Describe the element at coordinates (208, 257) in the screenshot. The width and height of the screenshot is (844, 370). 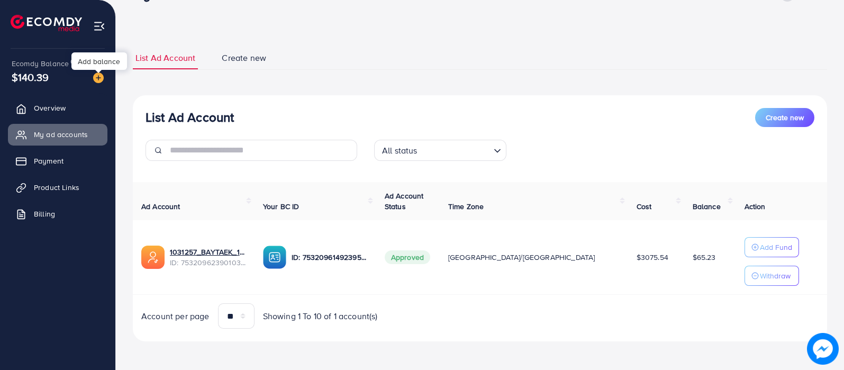
I see `div: <span class='underline'>1031257_BAYTAEK_1753702824295</span></br>7532096239010316305` at that location.